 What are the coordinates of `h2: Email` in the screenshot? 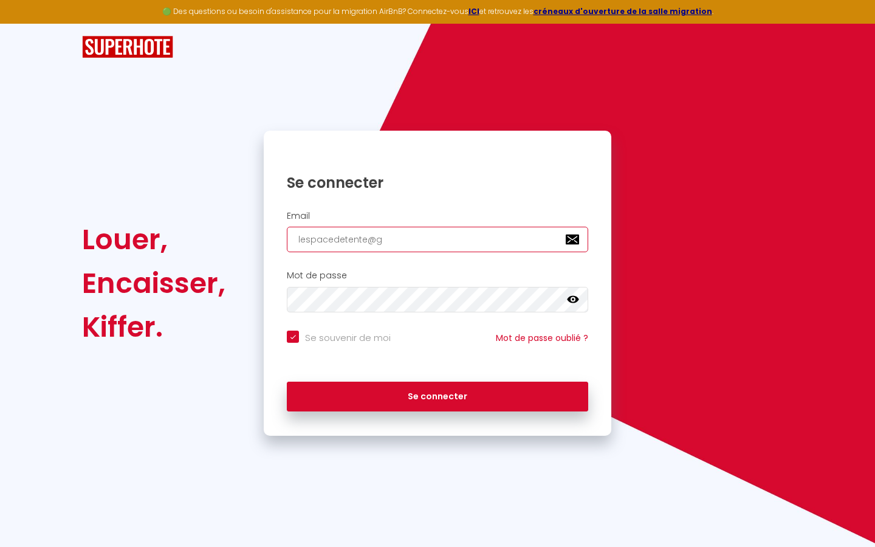 It's located at (438, 216).